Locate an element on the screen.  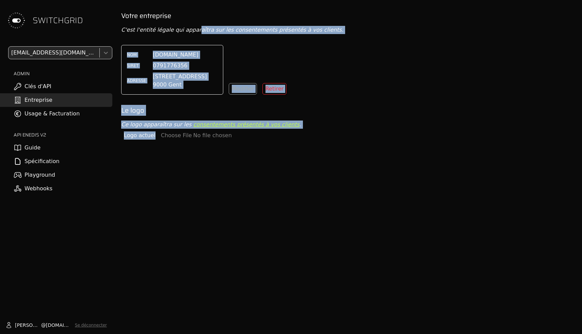
label: SIRET is located at coordinates (137, 66).